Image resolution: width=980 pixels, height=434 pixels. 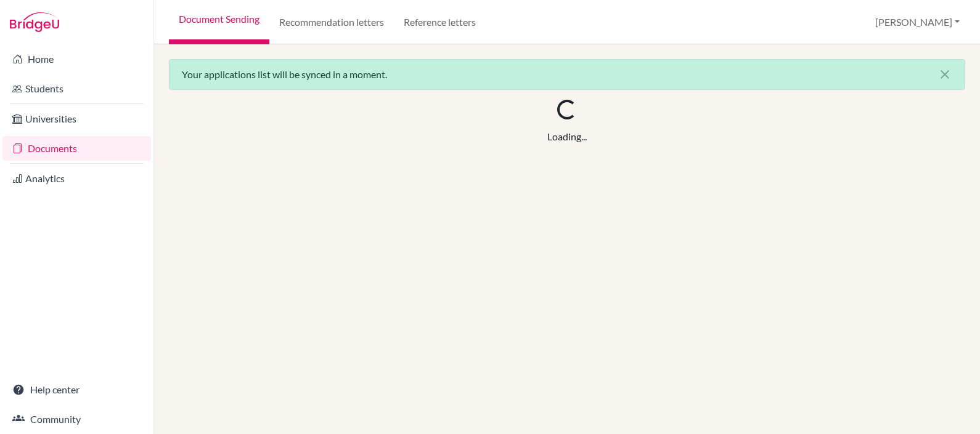 What do you see at coordinates (77, 179) in the screenshot?
I see `a: Analytics` at bounding box center [77, 179].